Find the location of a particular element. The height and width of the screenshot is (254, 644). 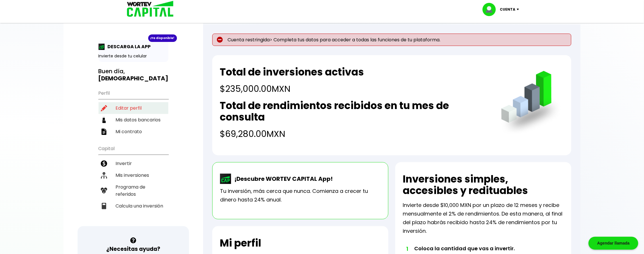

img: app-icon is located at coordinates (102, 47).